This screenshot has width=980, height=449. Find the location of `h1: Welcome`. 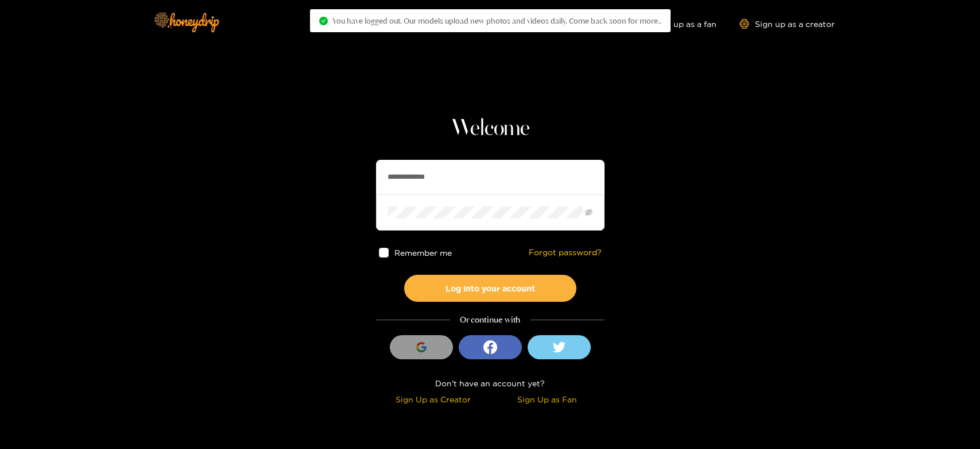

h1: Welcome is located at coordinates (490, 129).